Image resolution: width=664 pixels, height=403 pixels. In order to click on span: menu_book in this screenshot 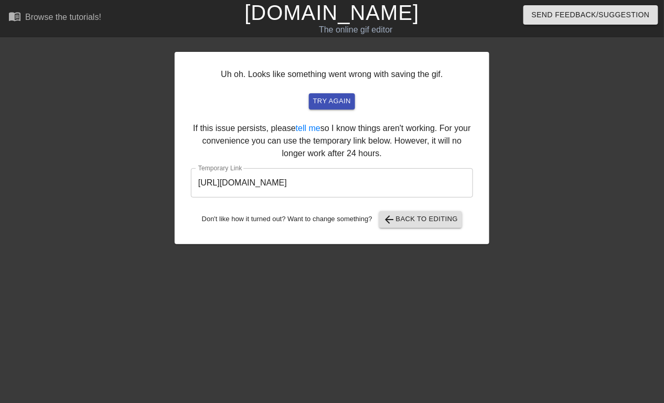, I will do `click(15, 16)`.